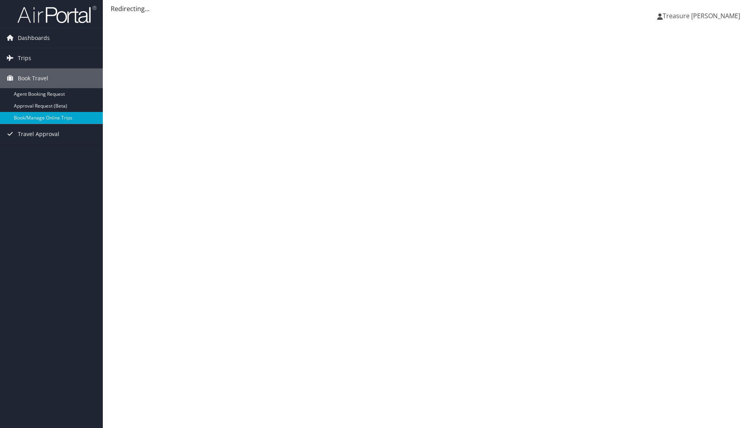 The height and width of the screenshot is (428, 756). What do you see at coordinates (34, 38) in the screenshot?
I see `span: Dashboards` at bounding box center [34, 38].